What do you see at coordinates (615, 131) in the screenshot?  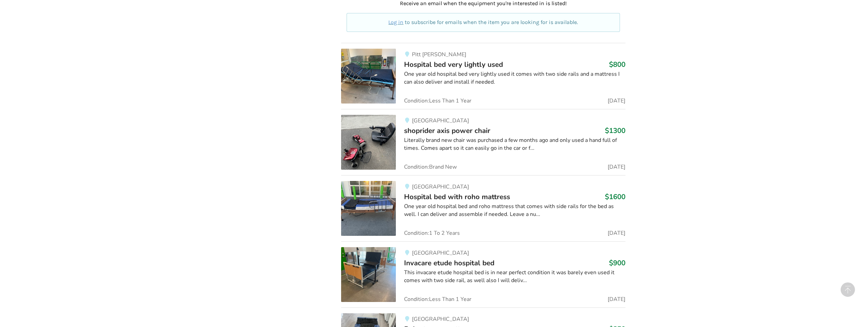 I see `h3: $1300` at bounding box center [615, 131].